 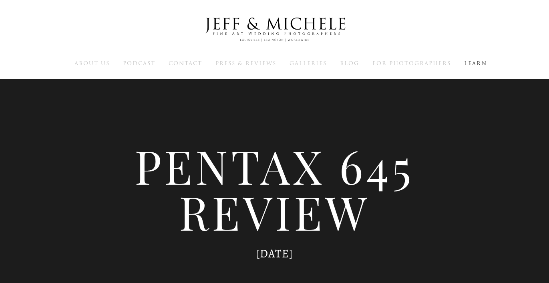 What do you see at coordinates (349, 63) in the screenshot?
I see `span: Blog` at bounding box center [349, 63].